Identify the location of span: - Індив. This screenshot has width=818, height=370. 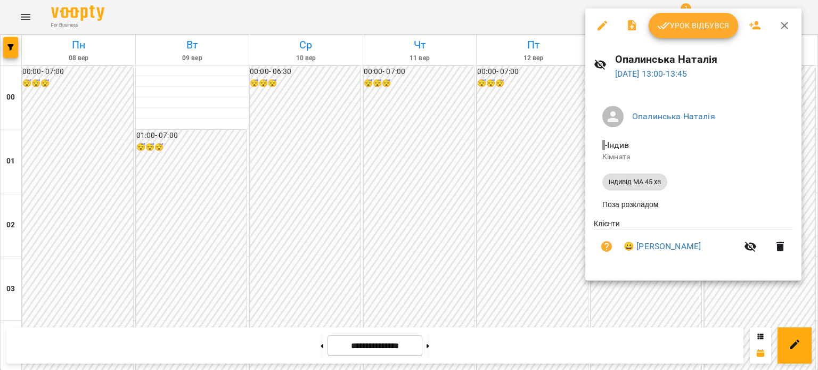
(616, 145).